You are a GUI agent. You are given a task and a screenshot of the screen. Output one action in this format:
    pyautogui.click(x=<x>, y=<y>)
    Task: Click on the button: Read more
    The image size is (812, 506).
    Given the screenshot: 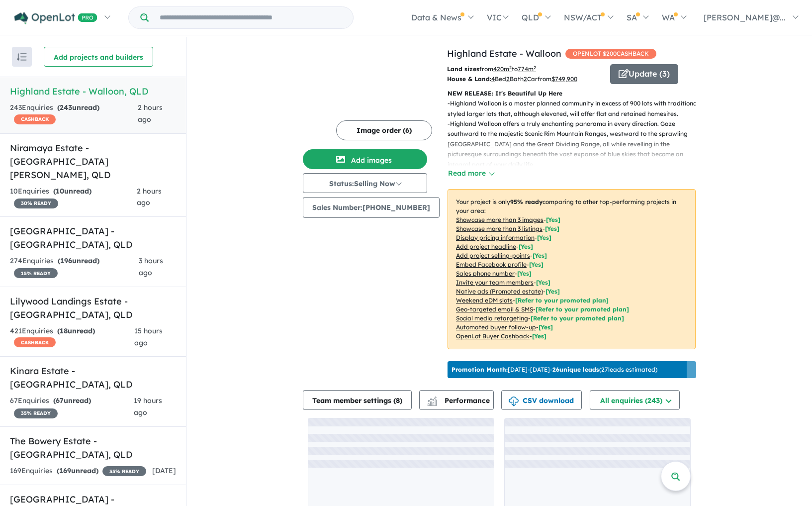 What is the action you would take?
    pyautogui.click(x=471, y=173)
    